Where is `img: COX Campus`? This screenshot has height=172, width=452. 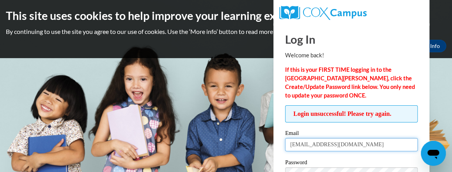
img: COX Campus is located at coordinates (323, 13).